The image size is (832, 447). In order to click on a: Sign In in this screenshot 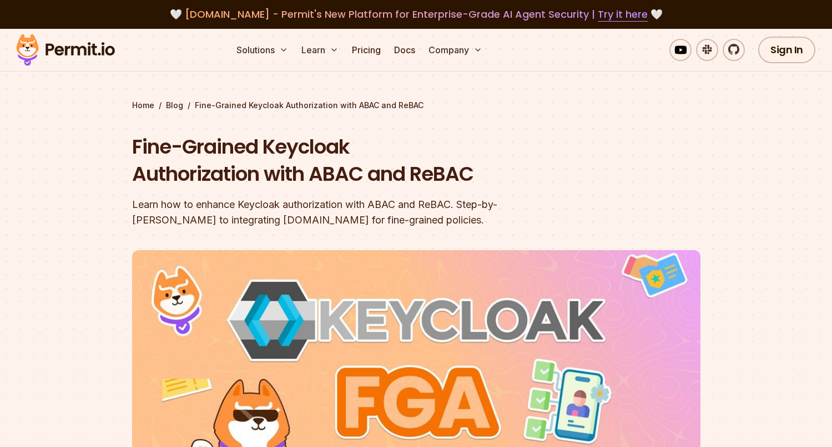, I will do `click(787, 50)`.